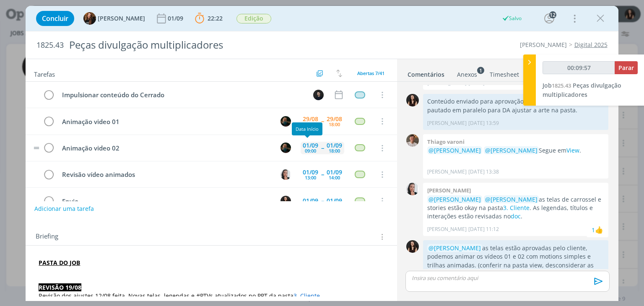 Image resolution: width=644 pixels, height=306 pixels. I want to click on div: Animação video 02, so click(165, 148).